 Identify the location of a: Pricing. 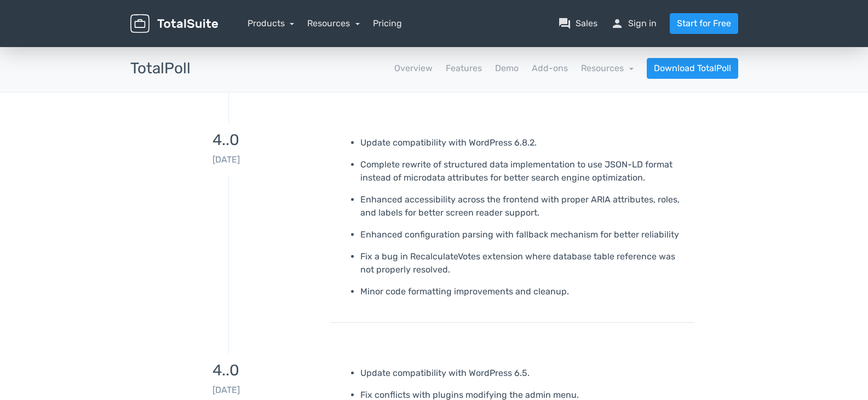
(388, 23).